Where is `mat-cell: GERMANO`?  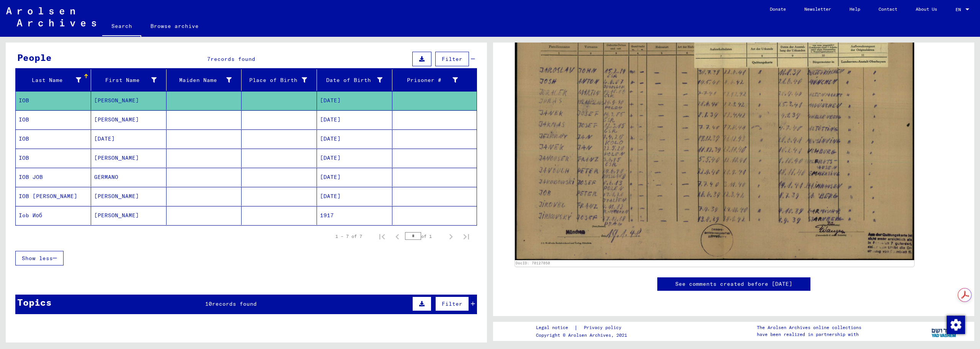
mat-cell: GERMANO is located at coordinates (129, 177).